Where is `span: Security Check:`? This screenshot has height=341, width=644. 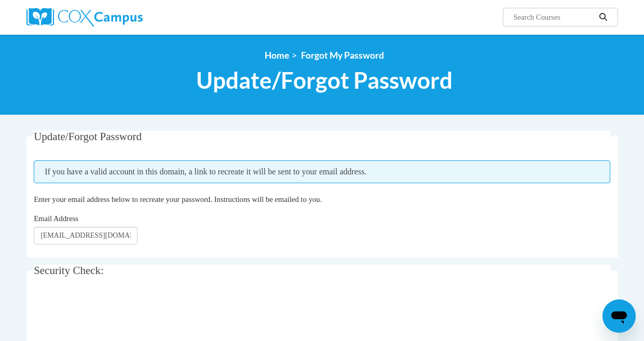 span: Security Check: is located at coordinates (69, 270).